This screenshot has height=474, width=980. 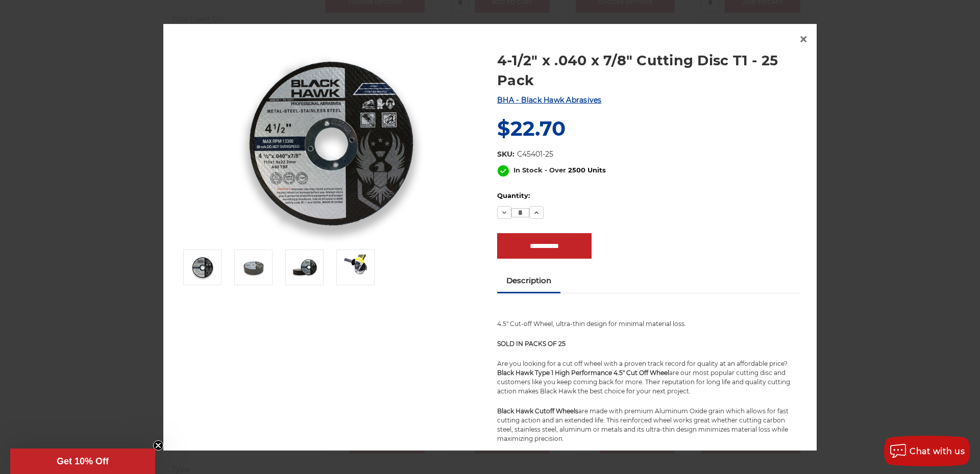 What do you see at coordinates (549, 100) in the screenshot?
I see `a: BHA - Black Hawk Abrasives` at bounding box center [549, 100].